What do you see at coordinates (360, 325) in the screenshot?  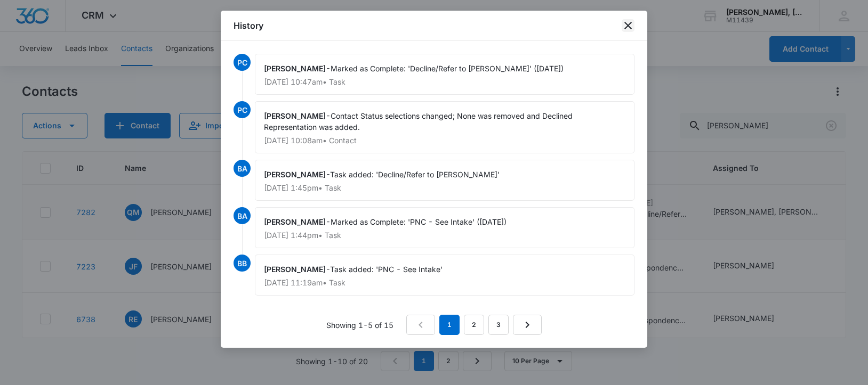 I see `p: Showing 1-5 of 15` at bounding box center [360, 325].